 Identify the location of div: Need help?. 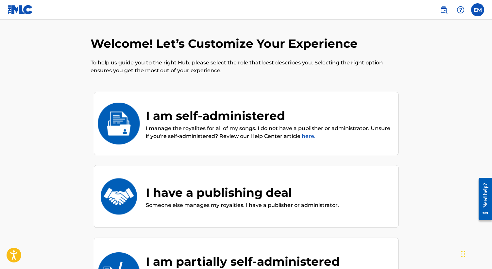
(11, 22).